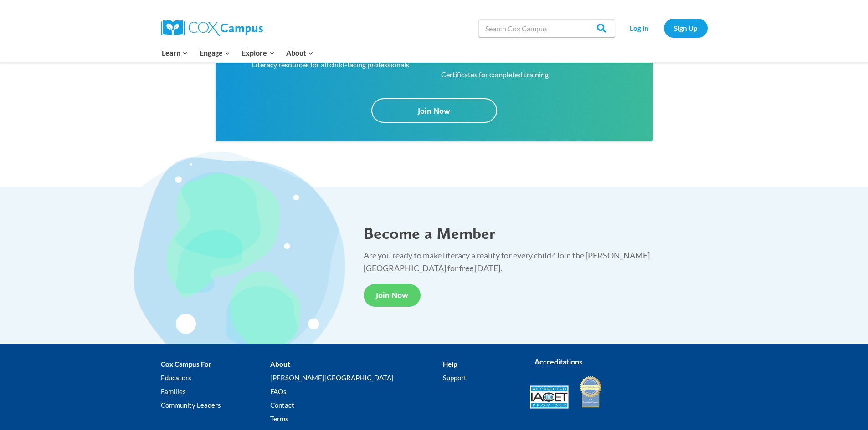 This screenshot has height=430, width=868. Describe the element at coordinates (357, 391) in the screenshot. I see `a: FAQs` at that location.